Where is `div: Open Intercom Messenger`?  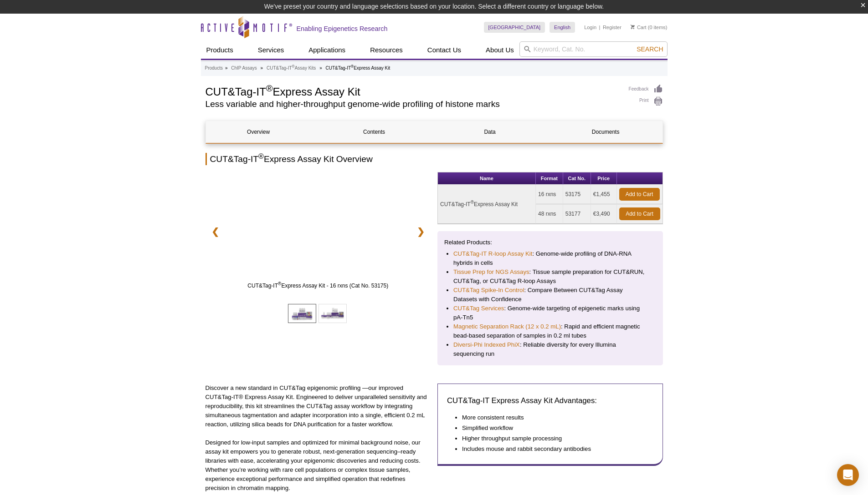 div: Open Intercom Messenger is located at coordinates (848, 475).